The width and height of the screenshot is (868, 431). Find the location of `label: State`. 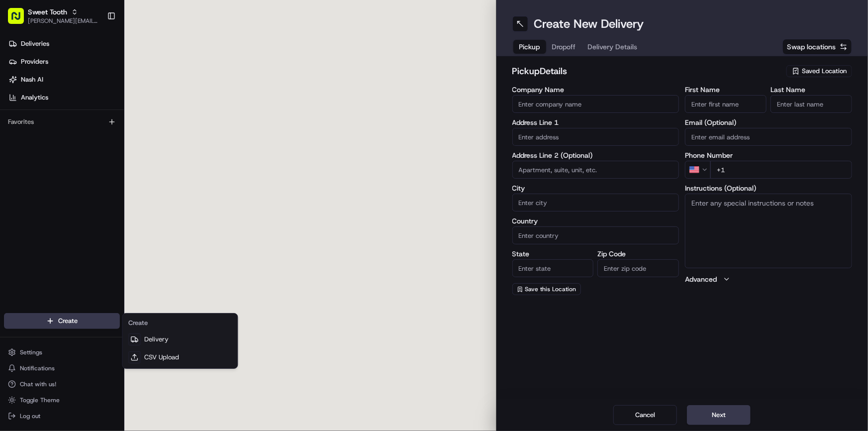

label: State is located at coordinates (553, 254).